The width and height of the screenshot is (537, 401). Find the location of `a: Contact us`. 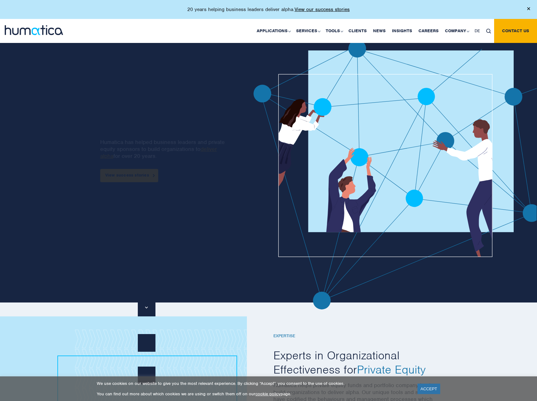

a: Contact us is located at coordinates (516, 31).